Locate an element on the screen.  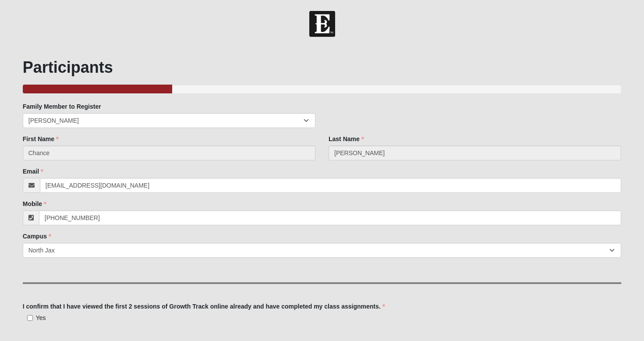
input: Yes is located at coordinates (30, 318).